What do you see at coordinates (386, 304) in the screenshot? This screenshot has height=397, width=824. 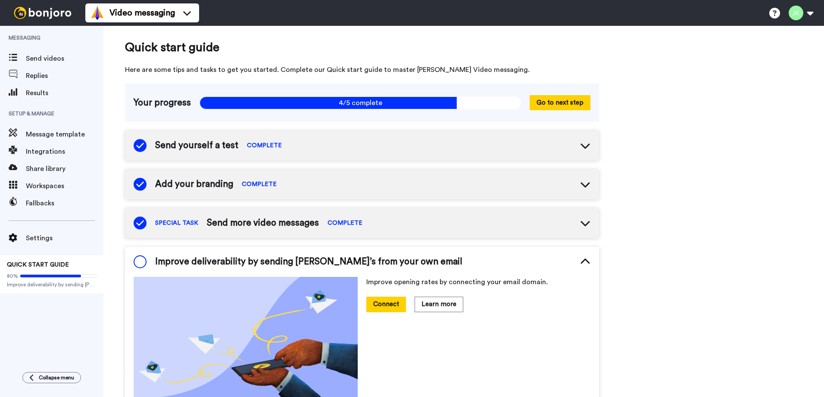 I see `a: Connect` at bounding box center [386, 304].